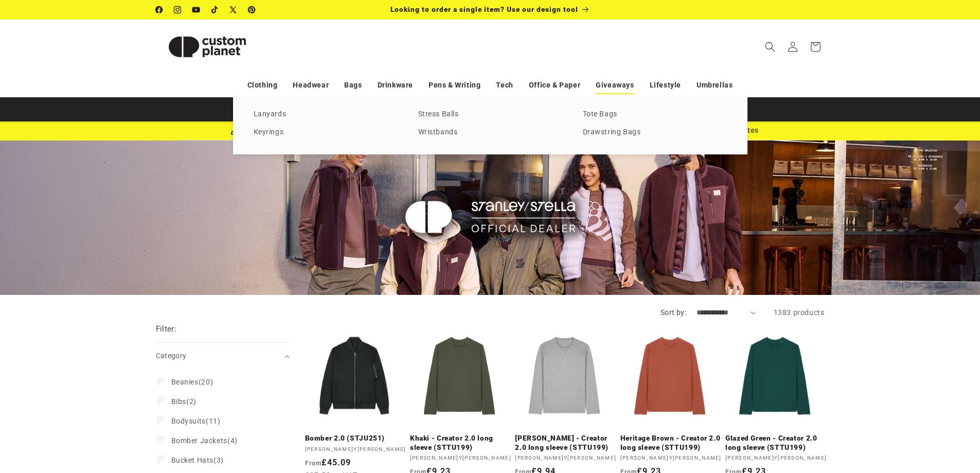 The image size is (980, 473). What do you see at coordinates (198, 460) in the screenshot?
I see `span: (3)` at bounding box center [198, 460].